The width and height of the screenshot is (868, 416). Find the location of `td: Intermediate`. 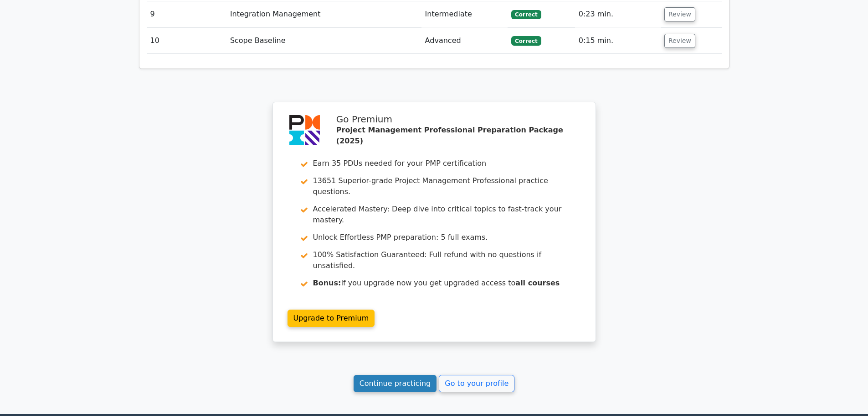

td: Intermediate is located at coordinates (465, 14).